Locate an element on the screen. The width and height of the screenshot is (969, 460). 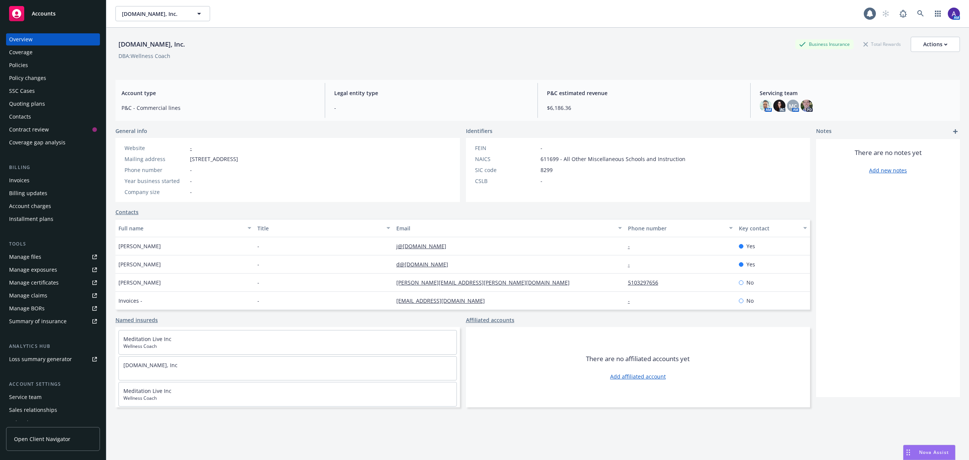
a: Add new notes is located at coordinates (888, 170).